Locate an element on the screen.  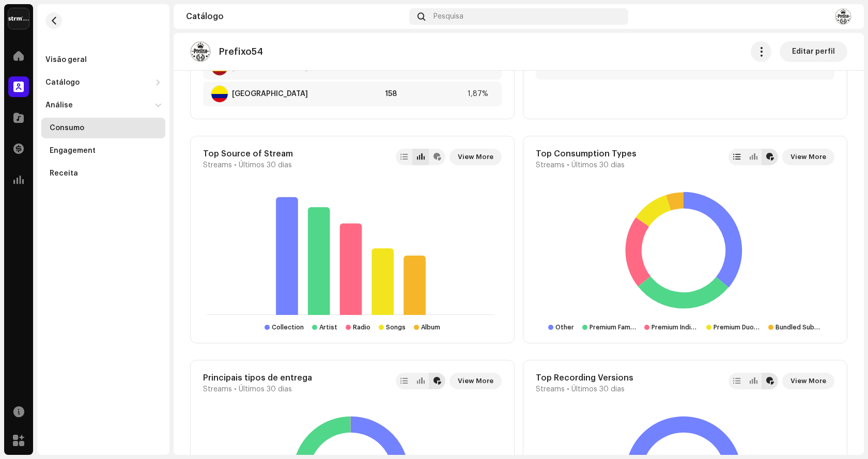
re-m-nav-dropdown: Análise is located at coordinates (104, 140).